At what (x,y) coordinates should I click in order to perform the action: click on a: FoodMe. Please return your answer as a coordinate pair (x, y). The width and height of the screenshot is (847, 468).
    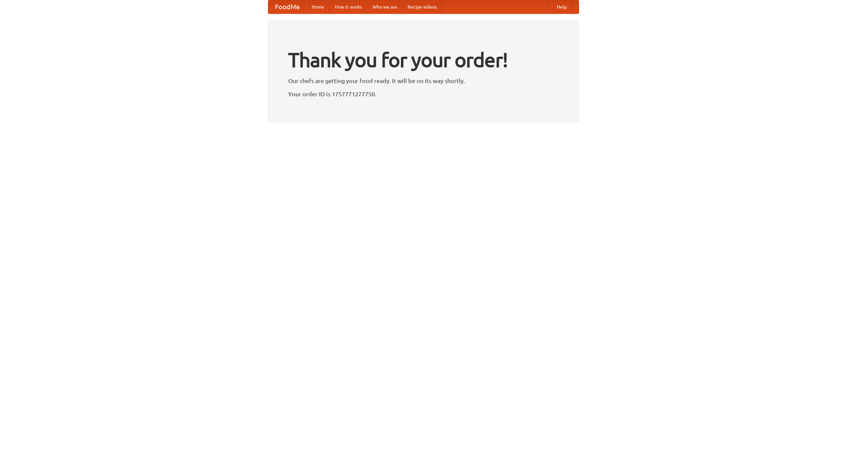
    Looking at the image, I should click on (287, 7).